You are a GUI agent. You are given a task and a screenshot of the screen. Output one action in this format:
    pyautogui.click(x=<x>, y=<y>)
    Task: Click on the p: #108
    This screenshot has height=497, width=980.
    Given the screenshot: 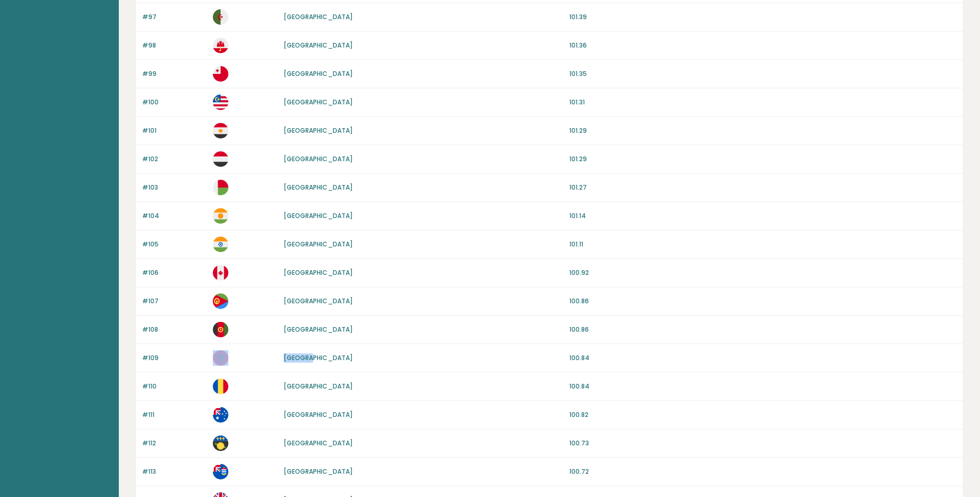 What is the action you would take?
    pyautogui.click(x=174, y=330)
    